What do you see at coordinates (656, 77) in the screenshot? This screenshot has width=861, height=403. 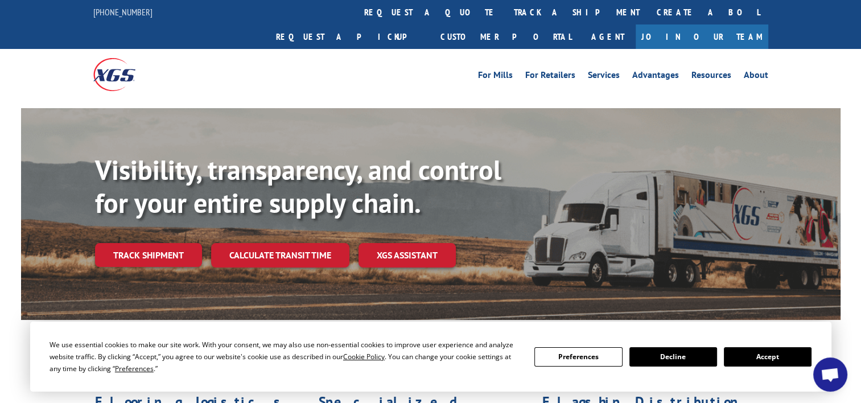 I see `a: Advantages` at bounding box center [656, 77].